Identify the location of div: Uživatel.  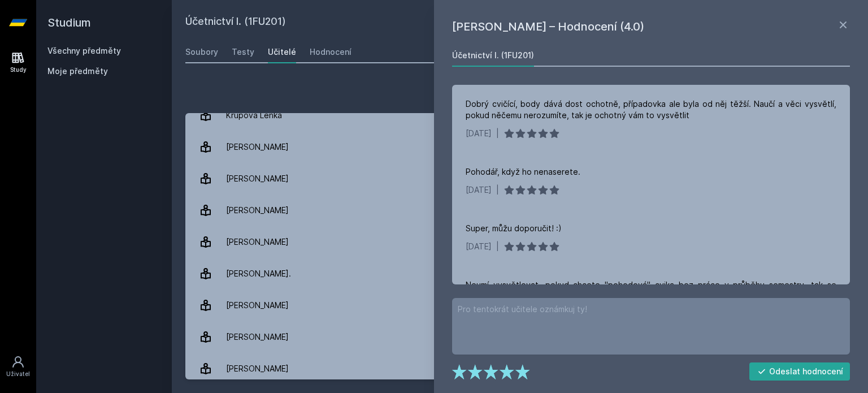
(18, 374).